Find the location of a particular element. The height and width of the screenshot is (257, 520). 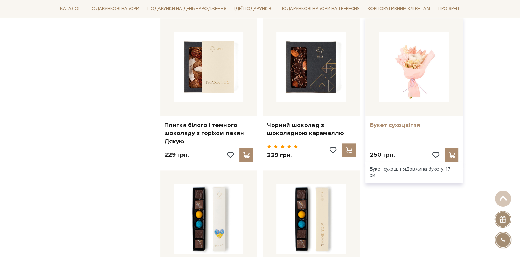

a: Подарунки на День народження is located at coordinates (187, 9).